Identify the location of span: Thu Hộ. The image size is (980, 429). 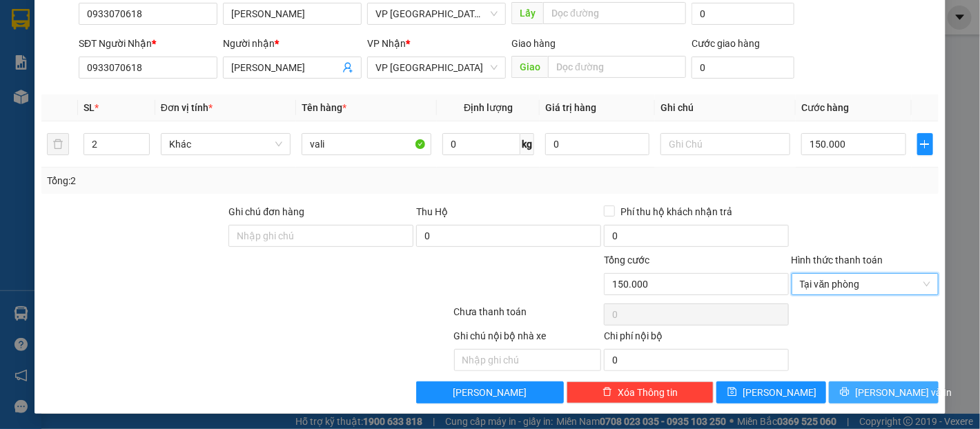
(432, 212).